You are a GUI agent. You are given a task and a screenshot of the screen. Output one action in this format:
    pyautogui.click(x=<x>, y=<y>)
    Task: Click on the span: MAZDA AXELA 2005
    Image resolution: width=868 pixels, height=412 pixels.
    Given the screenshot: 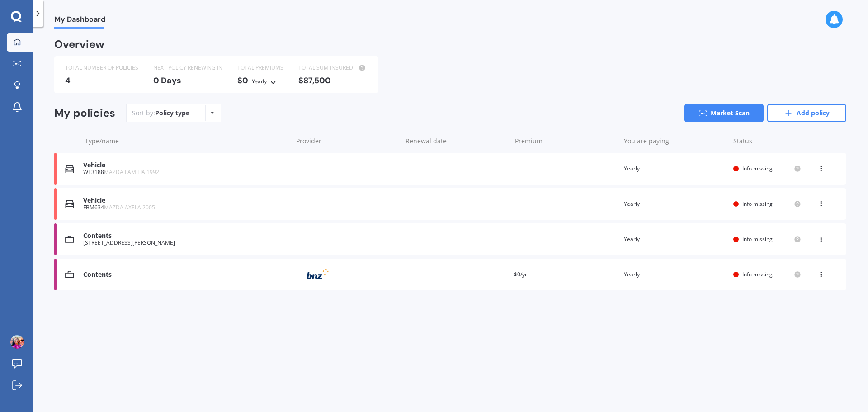 What is the action you would take?
    pyautogui.click(x=129, y=207)
    